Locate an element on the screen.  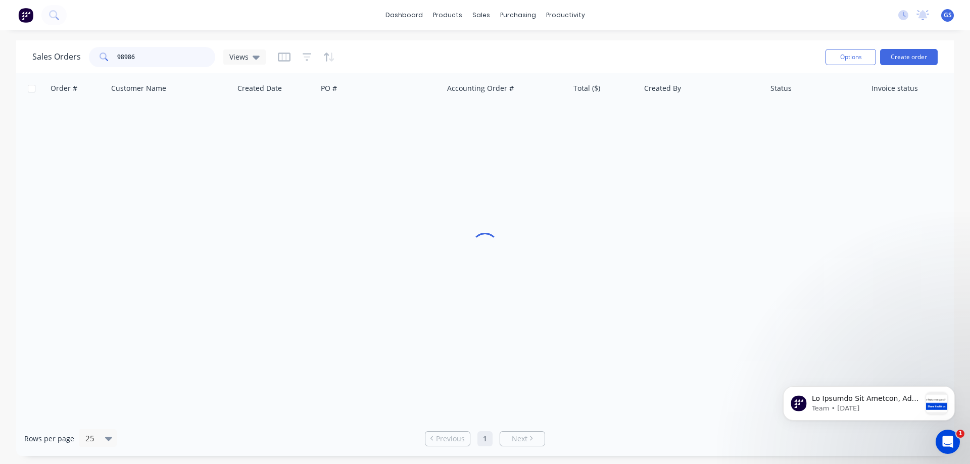
a: Page 1 is your current page is located at coordinates (485, 439).